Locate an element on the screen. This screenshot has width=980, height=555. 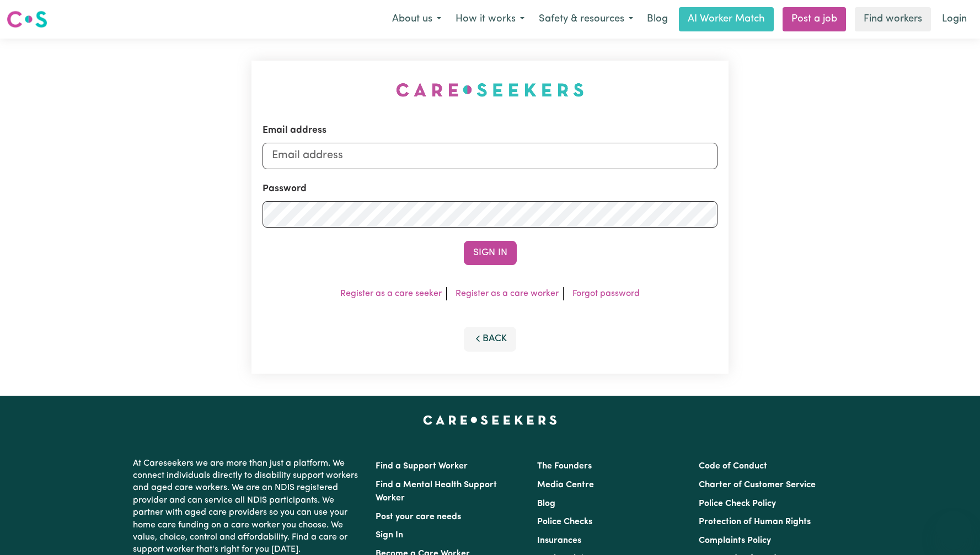
a: Post your care needs is located at coordinates (418, 517).